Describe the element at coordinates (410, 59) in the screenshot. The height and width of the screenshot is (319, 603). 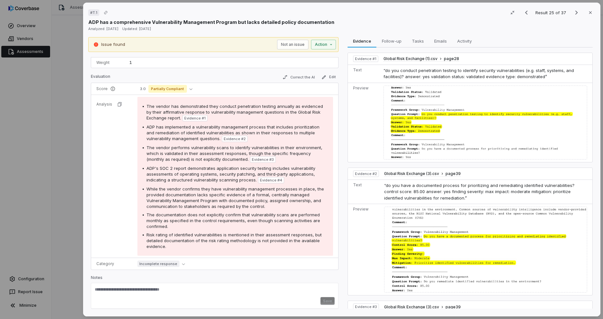
I see `span: Global Risk Exchange (1).csv` at that location.